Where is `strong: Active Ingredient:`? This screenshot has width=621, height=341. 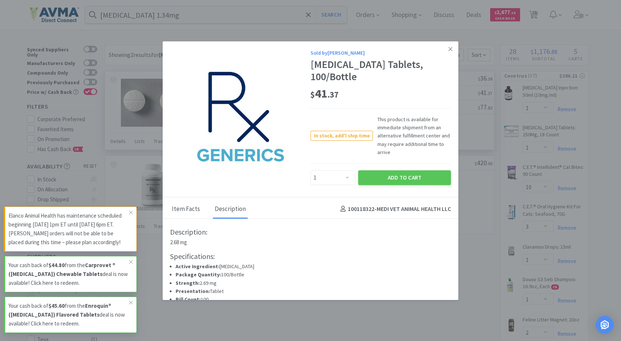 strong: Active Ingredient: is located at coordinates (197, 267).